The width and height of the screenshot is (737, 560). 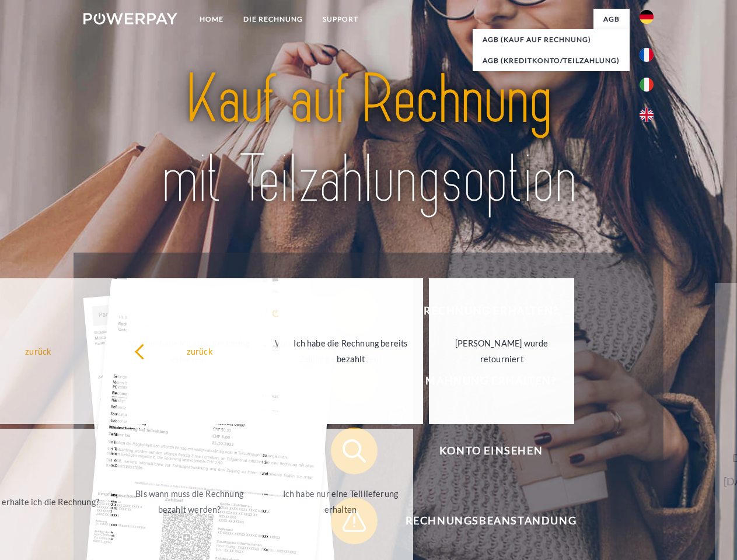 I want to click on button: Rechnungsbeanstandung, so click(x=483, y=521).